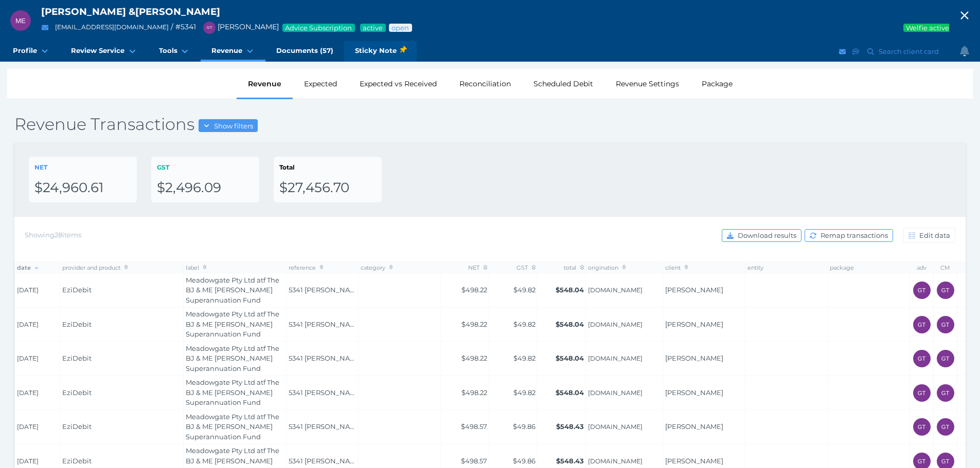 This screenshot has height=468, width=980. What do you see at coordinates (607, 268) in the screenshot?
I see `span: origination` at bounding box center [607, 268].